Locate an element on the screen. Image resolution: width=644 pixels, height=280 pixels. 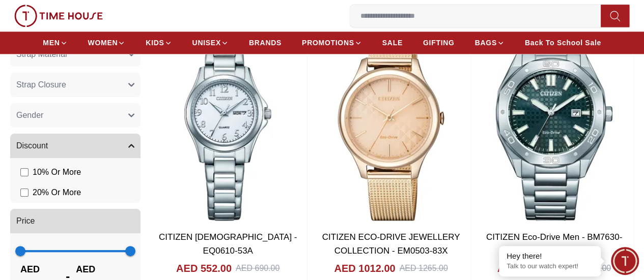
div: AED 690.00 is located at coordinates (257, 268).